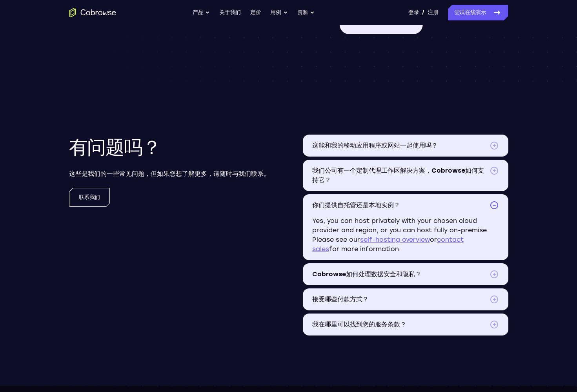  Describe the element at coordinates (400, 325) in the screenshot. I see `span: 我在哪里可以找到您的服务条款？` at that location.